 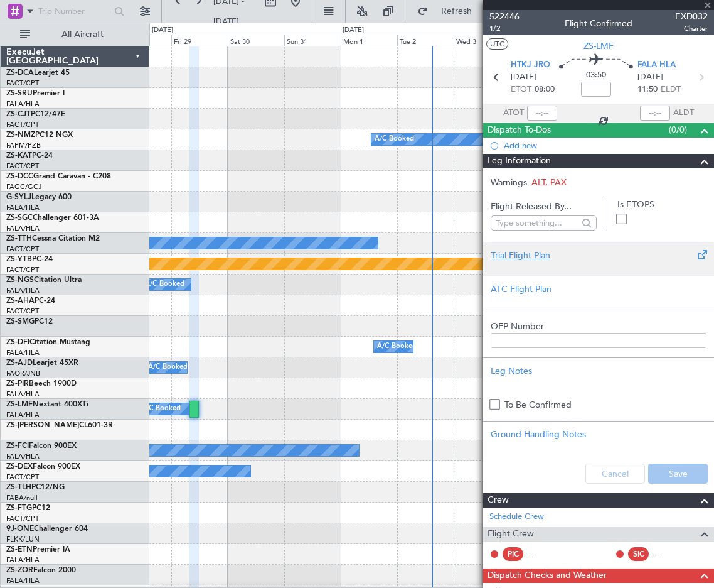 What do you see at coordinates (598, 326) in the screenshot?
I see `label: OFP Number` at bounding box center [598, 326].